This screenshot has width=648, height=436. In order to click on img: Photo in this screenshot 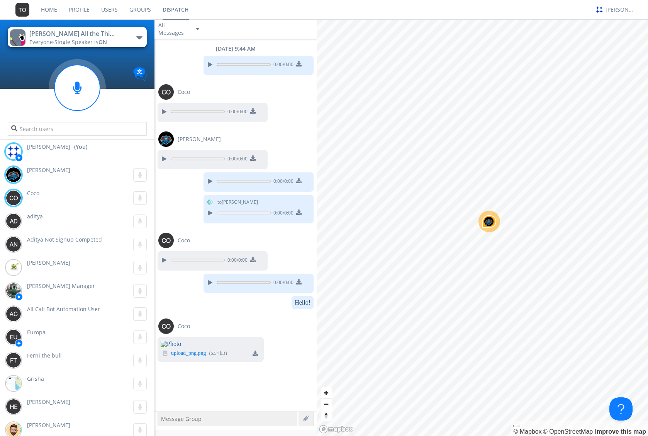, I will do `click(212, 344)`.